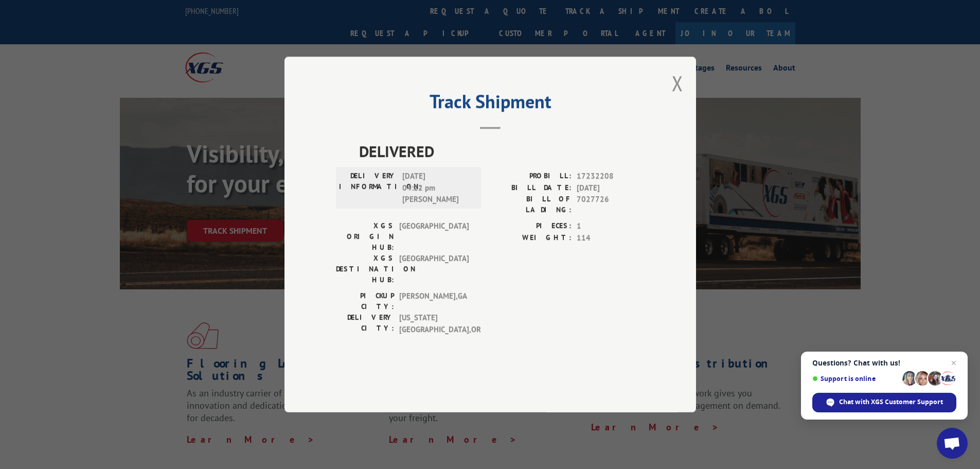 Image resolution: width=980 pixels, height=469 pixels. I want to click on span: 7027726, so click(611, 204).